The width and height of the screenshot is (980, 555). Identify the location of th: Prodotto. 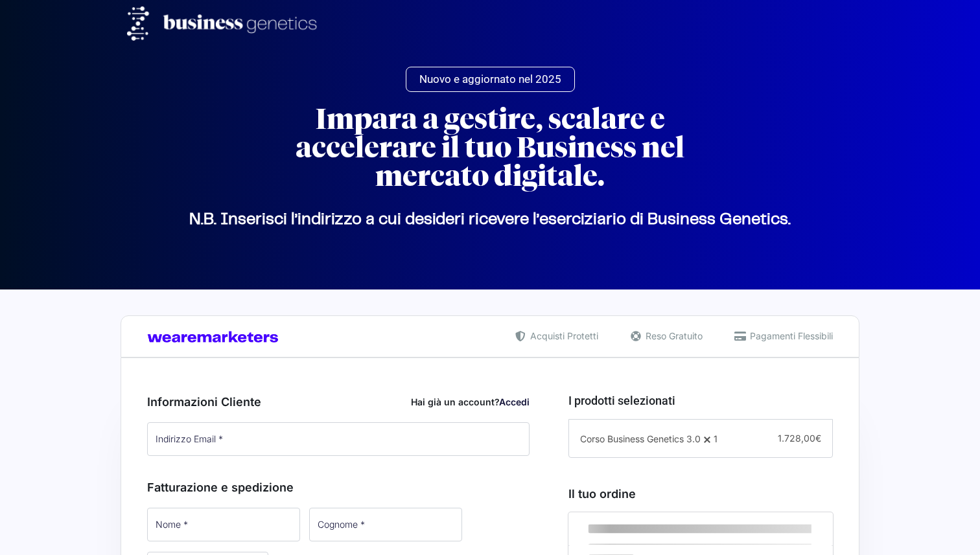
(644, 530).